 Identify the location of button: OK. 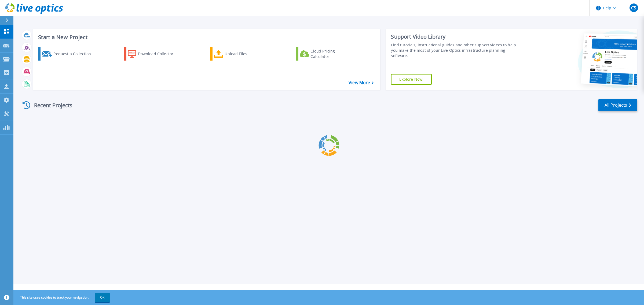
(102, 298).